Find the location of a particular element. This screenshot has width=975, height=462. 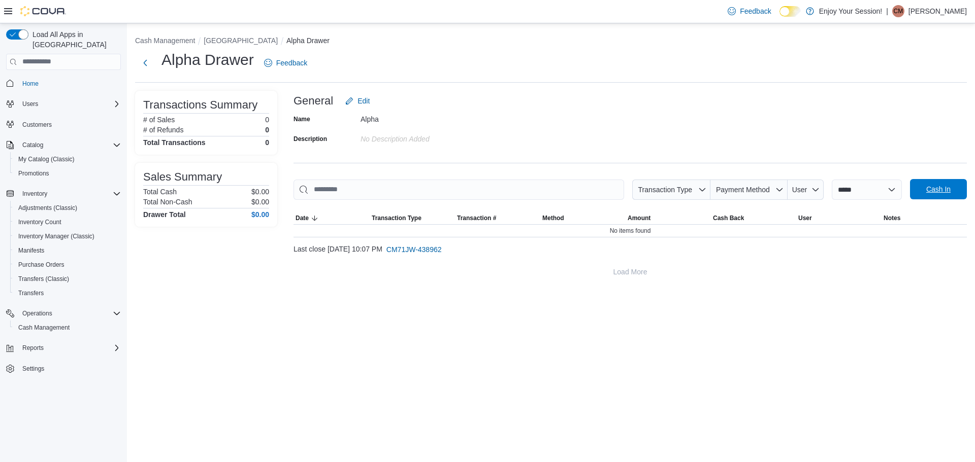

button: Settings is located at coordinates (63, 369).